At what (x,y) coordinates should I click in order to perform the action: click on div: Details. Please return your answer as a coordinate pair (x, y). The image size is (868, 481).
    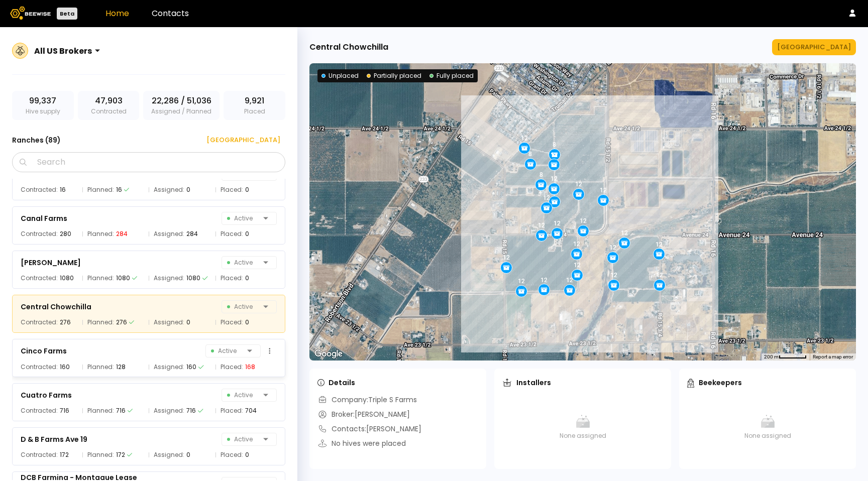
    Looking at the image, I should click on (336, 383).